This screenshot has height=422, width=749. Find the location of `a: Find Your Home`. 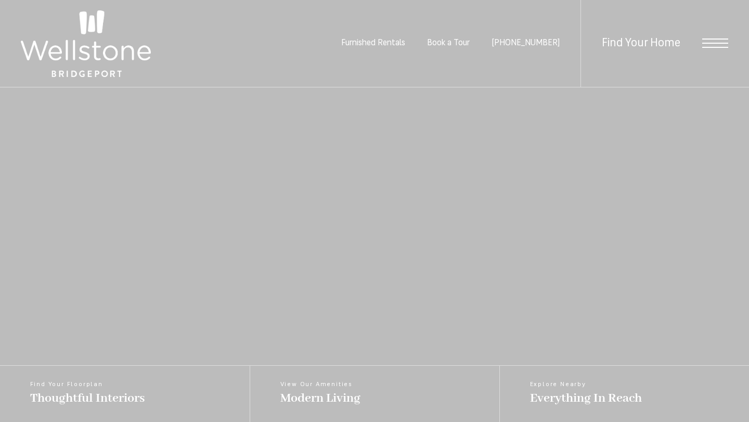

a: Find Your Home is located at coordinates (641, 43).